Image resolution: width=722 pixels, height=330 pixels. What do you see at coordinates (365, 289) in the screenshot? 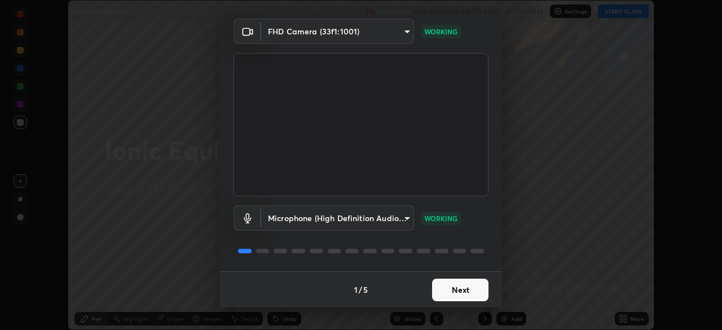
I see `h4: 5` at bounding box center [365, 289].